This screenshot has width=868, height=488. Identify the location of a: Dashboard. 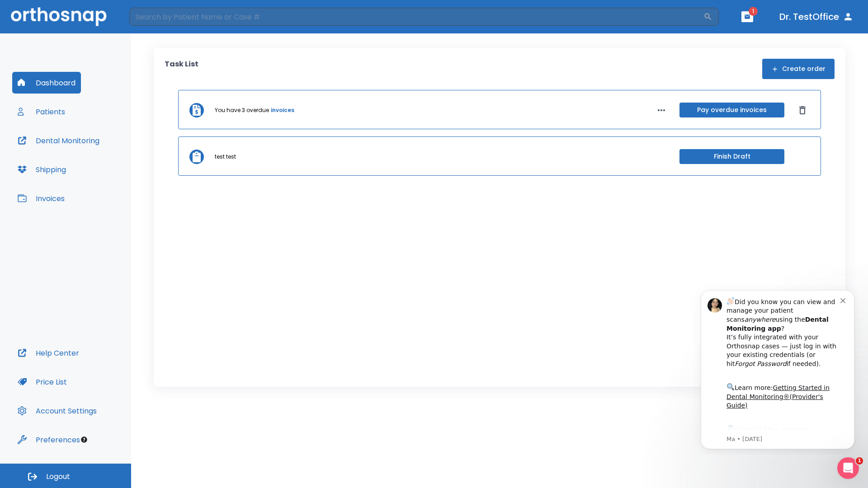
(46, 83).